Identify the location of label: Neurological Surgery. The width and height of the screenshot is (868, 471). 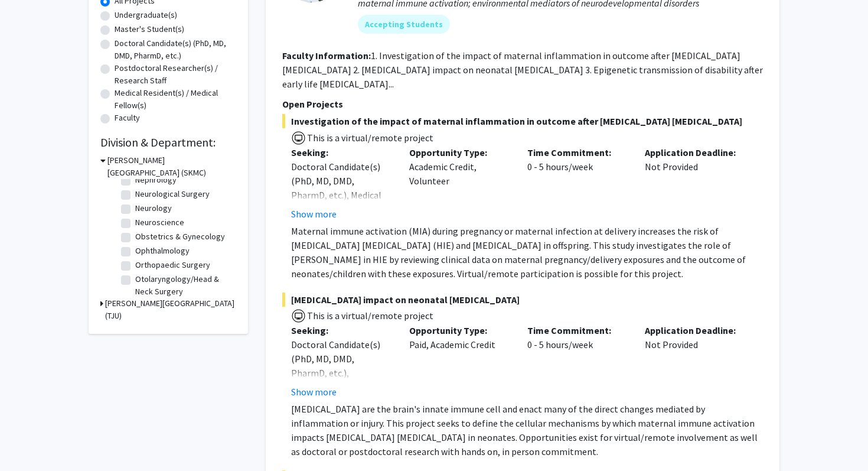
(172, 194).